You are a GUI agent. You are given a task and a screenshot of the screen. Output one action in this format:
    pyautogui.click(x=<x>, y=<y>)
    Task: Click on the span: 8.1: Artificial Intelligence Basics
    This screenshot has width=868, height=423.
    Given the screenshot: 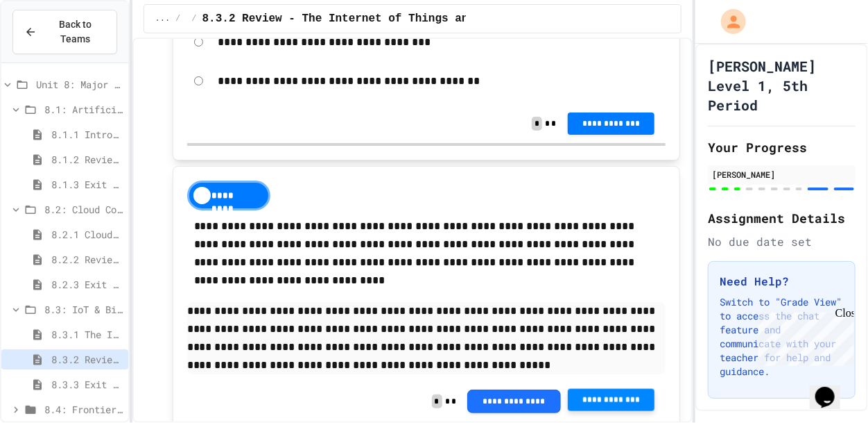 What is the action you would take?
    pyautogui.click(x=83, y=109)
    